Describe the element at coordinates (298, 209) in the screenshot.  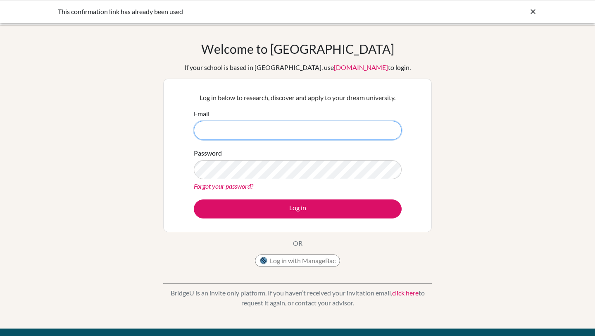
I see `button: Log in` at that location.